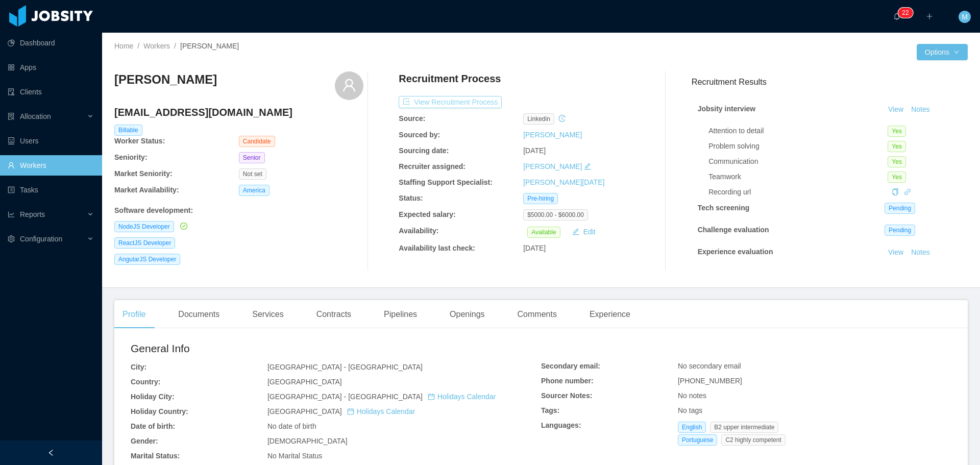  What do you see at coordinates (735, 252) in the screenshot?
I see `strong: Experience evaluation` at bounding box center [735, 252].